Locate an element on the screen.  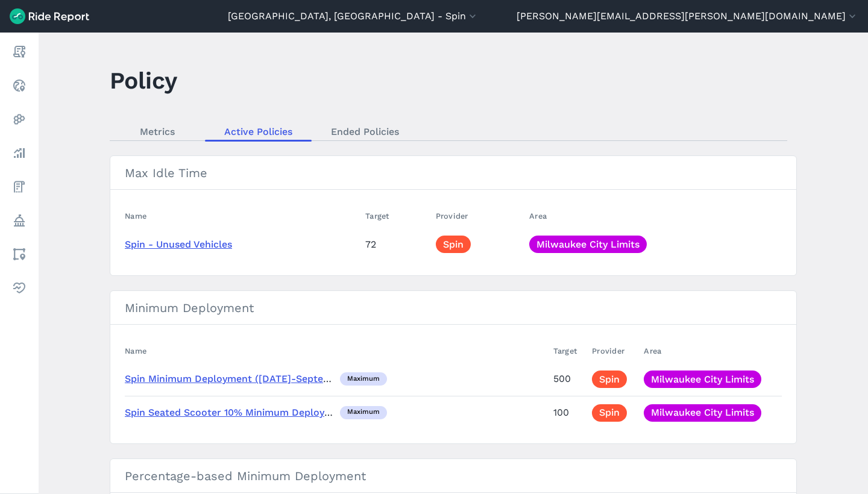
td: 72 is located at coordinates (396, 244).